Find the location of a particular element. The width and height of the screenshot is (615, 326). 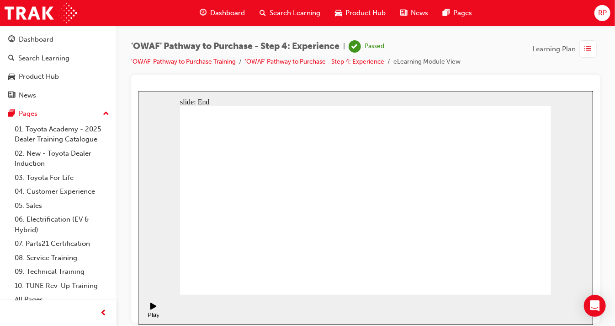

span: prev-icon is located at coordinates (104, 313).